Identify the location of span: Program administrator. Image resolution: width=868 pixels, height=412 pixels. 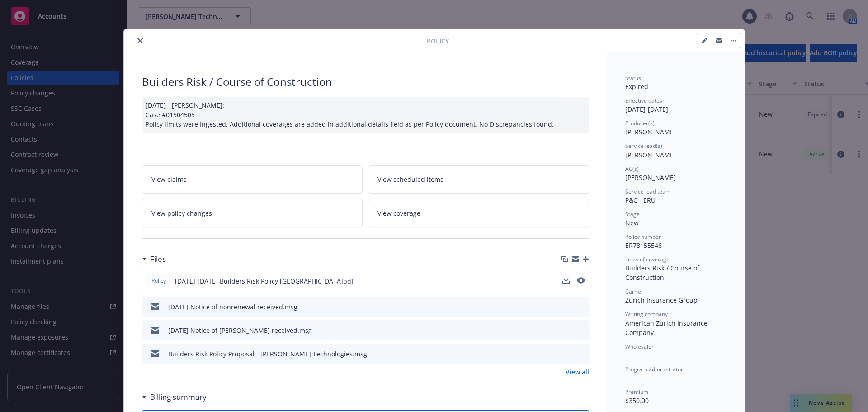
(654, 369).